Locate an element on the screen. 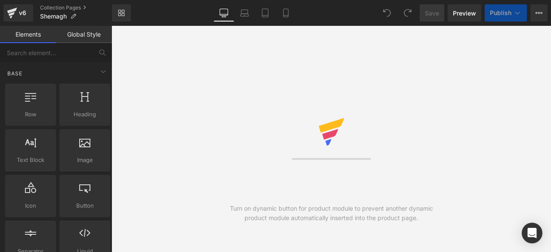 Image resolution: width=551 pixels, height=252 pixels. span: Shemagh is located at coordinates (53, 16).